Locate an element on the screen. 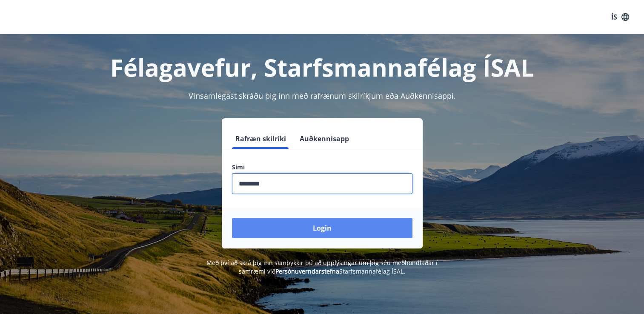  button: ÍS is located at coordinates (620, 17).